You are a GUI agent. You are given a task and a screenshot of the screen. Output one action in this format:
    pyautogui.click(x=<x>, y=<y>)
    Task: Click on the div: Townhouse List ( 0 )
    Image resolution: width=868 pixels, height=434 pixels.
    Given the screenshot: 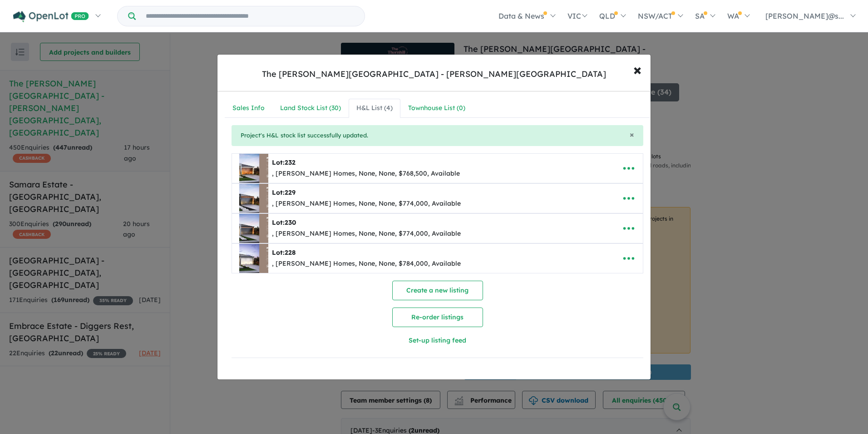 What is the action you would take?
    pyautogui.click(x=437, y=108)
    